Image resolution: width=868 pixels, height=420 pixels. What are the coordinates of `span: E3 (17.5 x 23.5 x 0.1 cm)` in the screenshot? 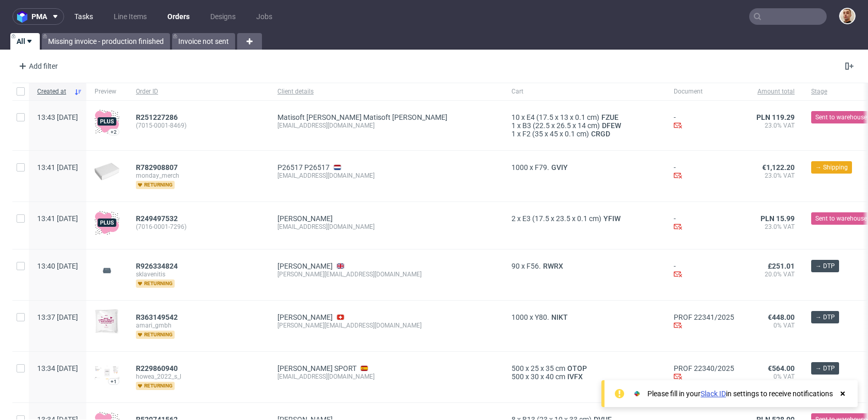 It's located at (561, 218).